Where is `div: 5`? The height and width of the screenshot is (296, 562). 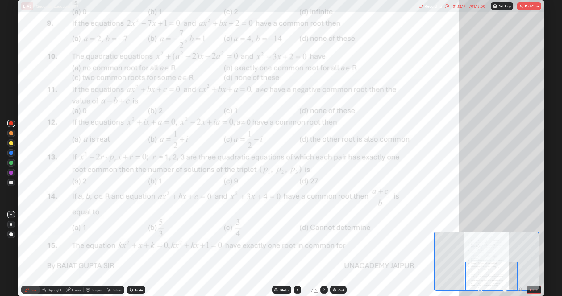 div: 5 is located at coordinates (316, 290).